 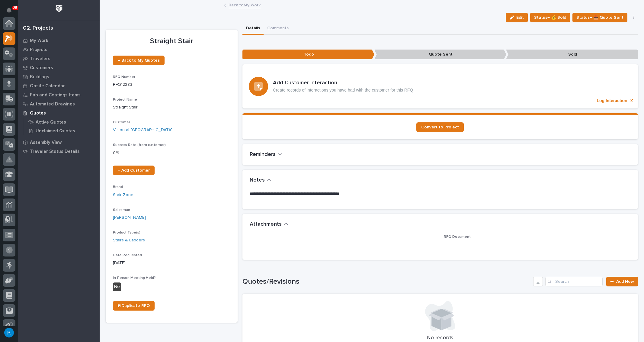 What do you see at coordinates (9, 10) in the screenshot?
I see `button: Notifications` at bounding box center [9, 10].